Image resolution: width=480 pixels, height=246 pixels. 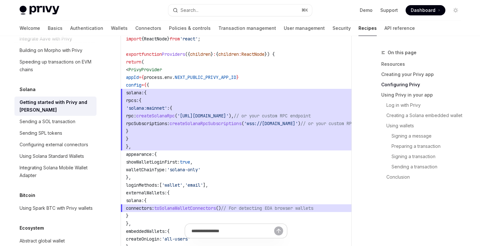 I want to click on a: Sending SPL tokens, so click(x=55, y=133).